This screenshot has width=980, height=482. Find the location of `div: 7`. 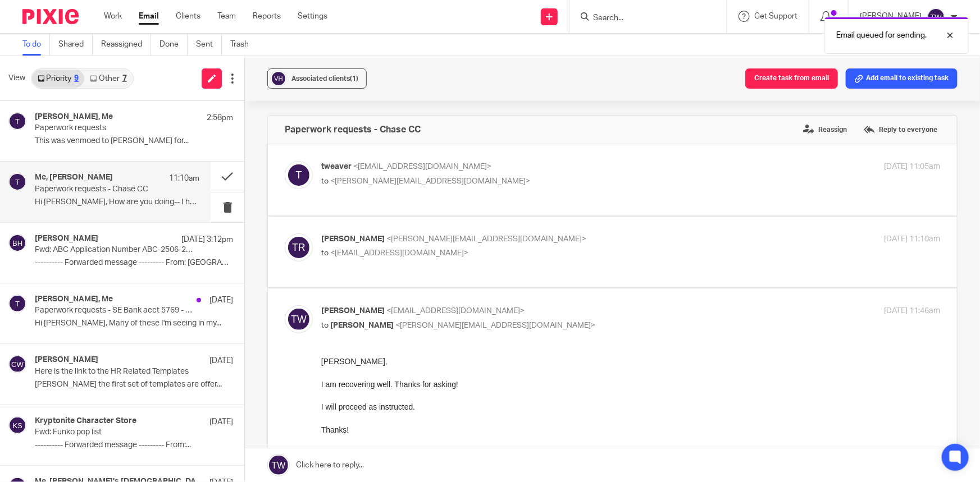

div: 7 is located at coordinates (125, 78).